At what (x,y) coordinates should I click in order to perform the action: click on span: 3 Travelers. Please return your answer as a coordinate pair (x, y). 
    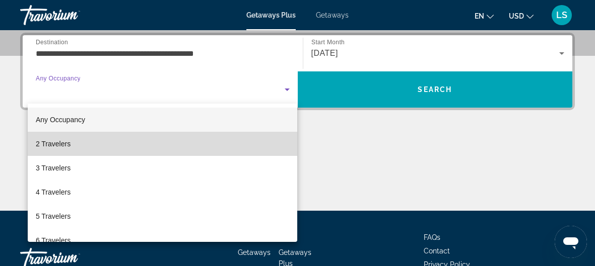
    Looking at the image, I should click on (53, 168).